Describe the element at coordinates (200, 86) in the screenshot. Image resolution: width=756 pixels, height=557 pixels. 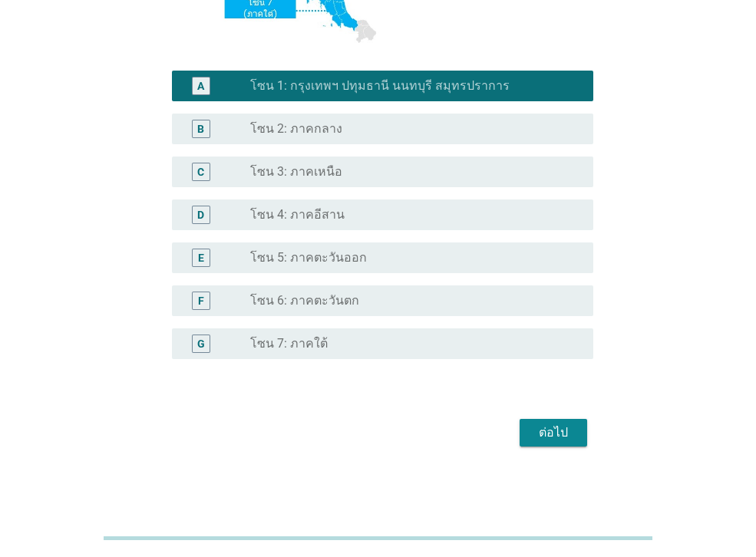
I see `div: A` at that location.